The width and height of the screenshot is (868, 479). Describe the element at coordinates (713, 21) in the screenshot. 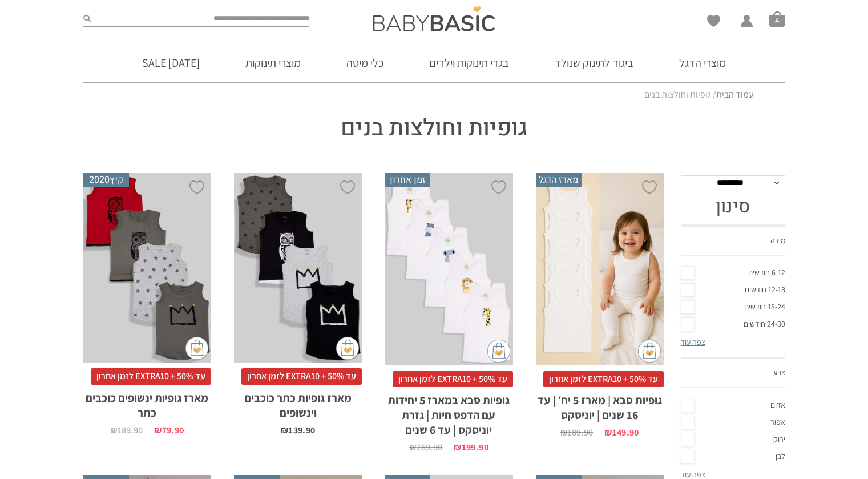

I see `a: Wishlist` at that location.